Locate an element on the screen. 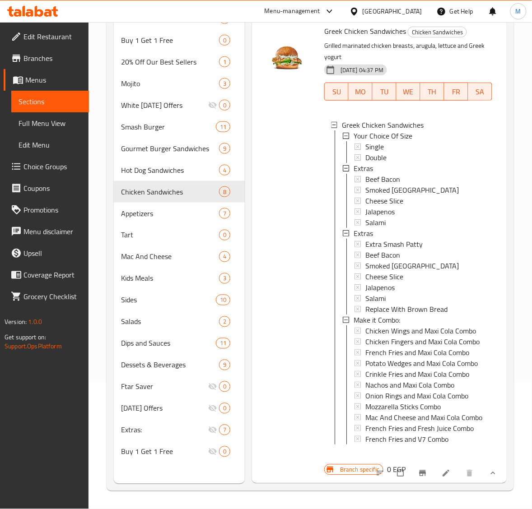  span: Extras is located at coordinates (363, 233).